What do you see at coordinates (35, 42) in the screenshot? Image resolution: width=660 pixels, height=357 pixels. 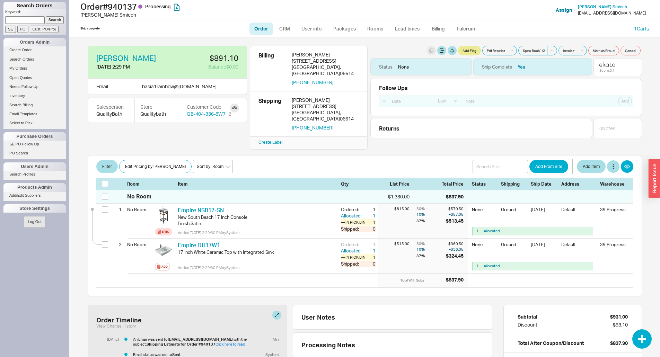 I see `div: Orders Admin` at bounding box center [35, 42].